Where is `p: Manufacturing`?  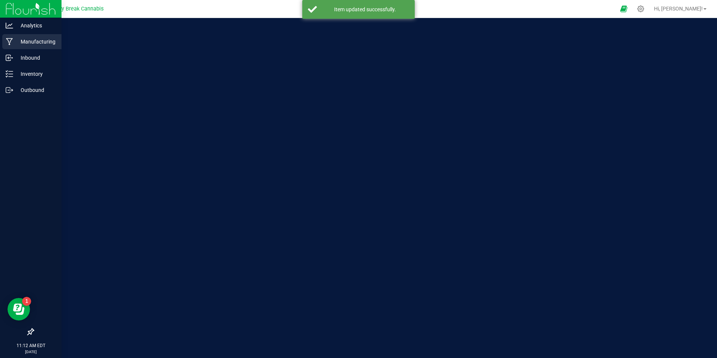 p: Manufacturing is located at coordinates (36, 42).